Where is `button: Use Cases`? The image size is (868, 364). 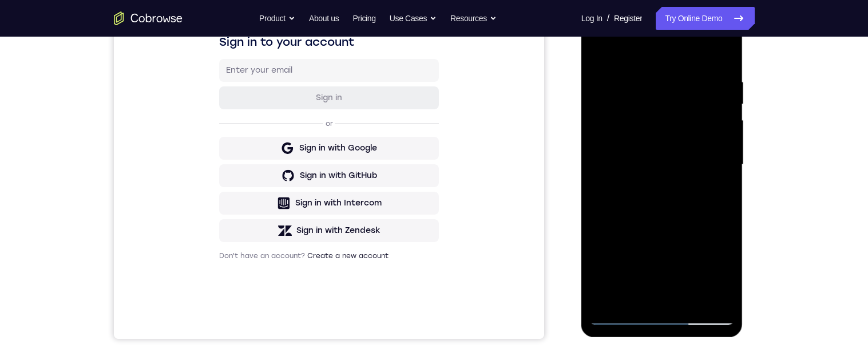
button: Use Cases is located at coordinates (414, 18).